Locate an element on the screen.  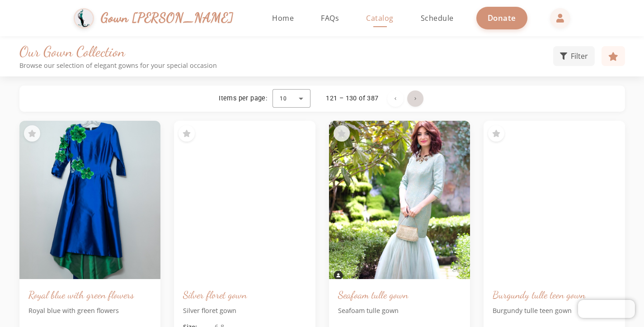
button: Next page is located at coordinates (415, 99).